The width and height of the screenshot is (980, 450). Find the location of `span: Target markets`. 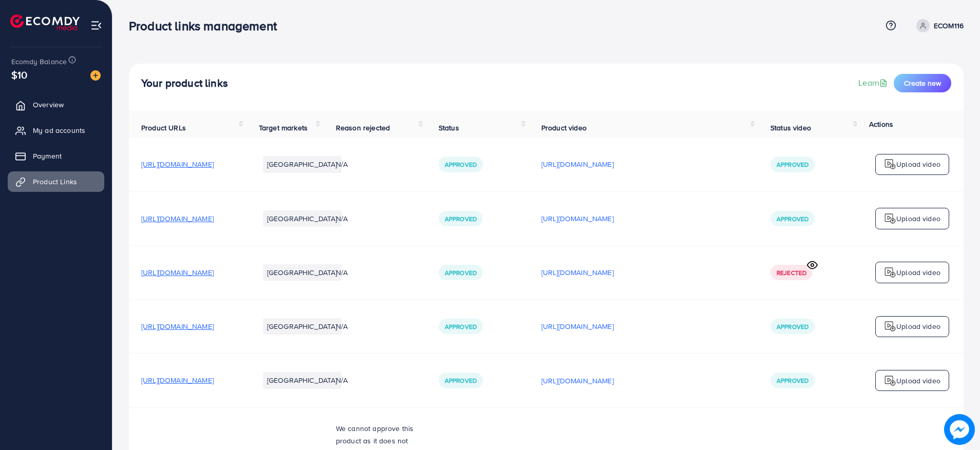

span: Target markets is located at coordinates (283, 128).